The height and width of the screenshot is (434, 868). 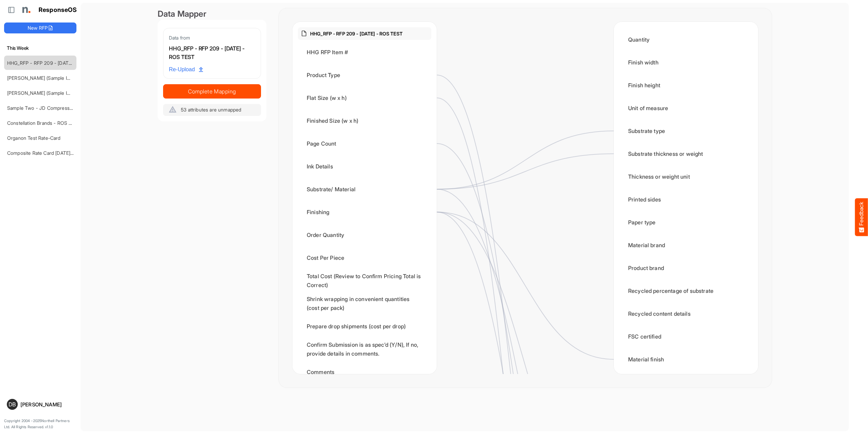 What do you see at coordinates (685, 154) in the screenshot?
I see `div: Substrate thickness or weight` at bounding box center [685, 154].